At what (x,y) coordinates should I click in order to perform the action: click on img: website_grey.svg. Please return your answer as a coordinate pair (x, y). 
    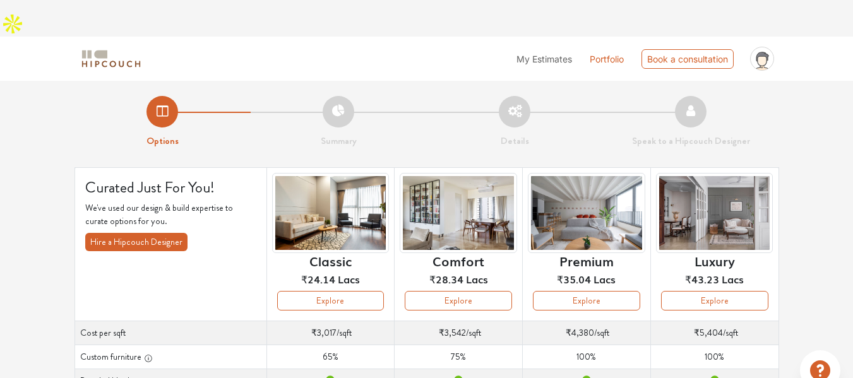
    Looking at the image, I should click on (25, 38).